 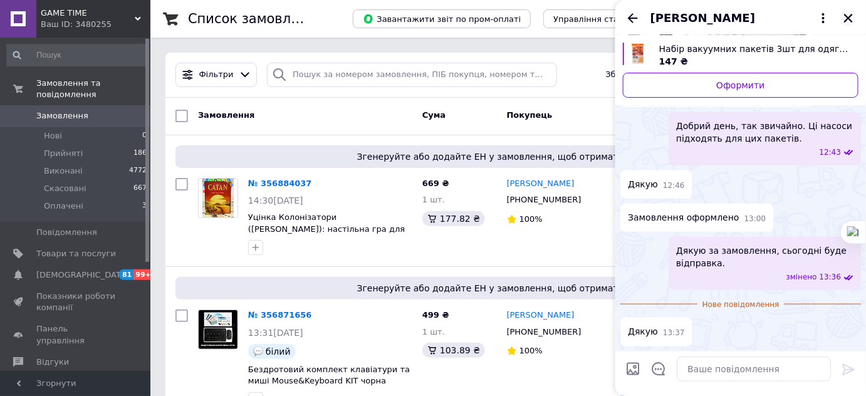 What do you see at coordinates (278, 352) in the screenshot?
I see `span: білий` at bounding box center [278, 352].